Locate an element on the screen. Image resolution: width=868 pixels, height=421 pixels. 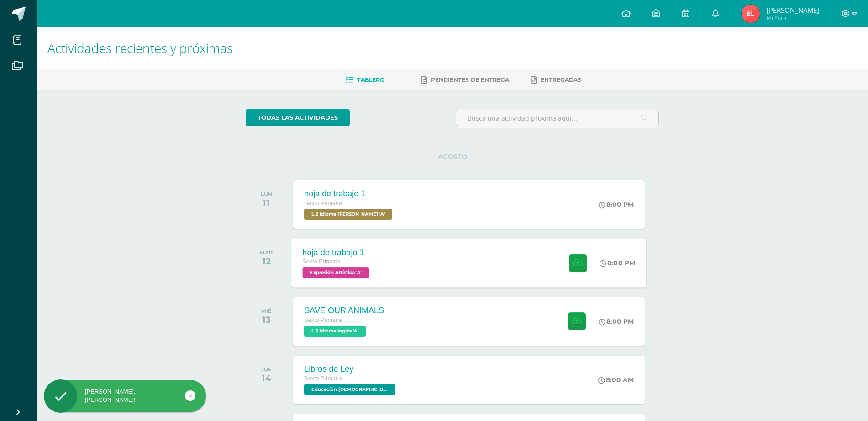
div: MAR is located at coordinates (266, 252).